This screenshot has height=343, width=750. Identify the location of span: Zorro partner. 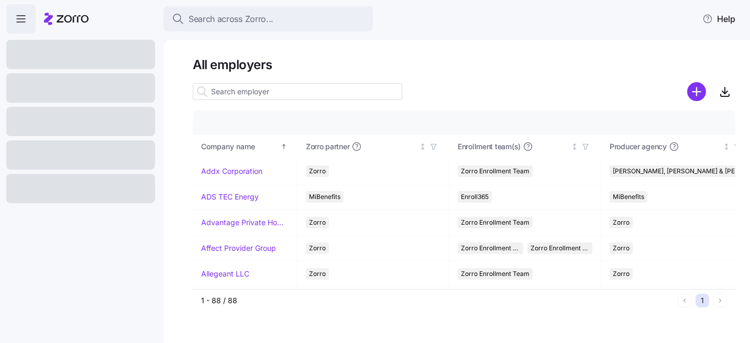
(327, 147).